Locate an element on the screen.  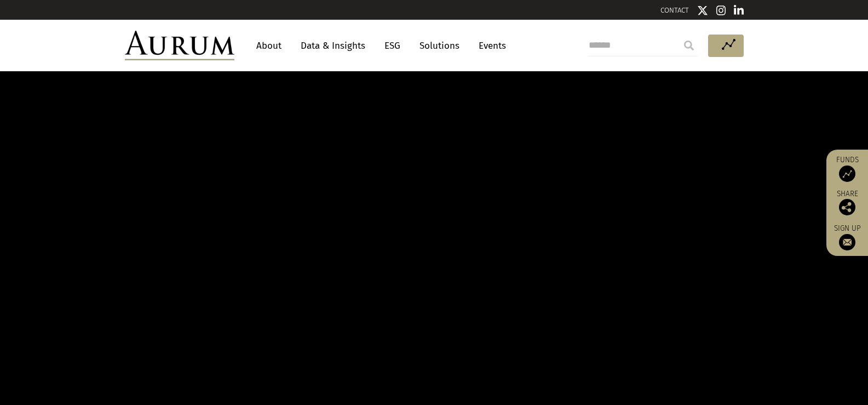
input: Submit is located at coordinates (689, 46).